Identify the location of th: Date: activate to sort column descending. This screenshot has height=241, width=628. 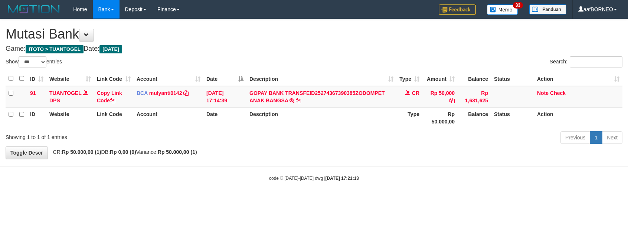
(225, 79).